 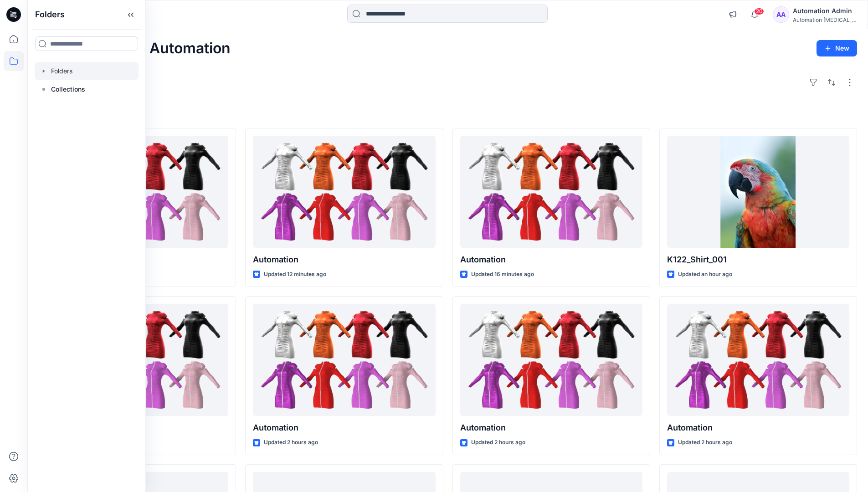 What do you see at coordinates (837, 48) in the screenshot?
I see `button: New` at bounding box center [837, 48].